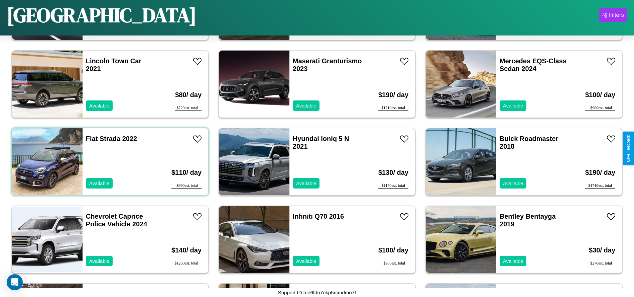  Describe the element at coordinates (15, 282) in the screenshot. I see `div: Open Intercom Messenger` at that location.